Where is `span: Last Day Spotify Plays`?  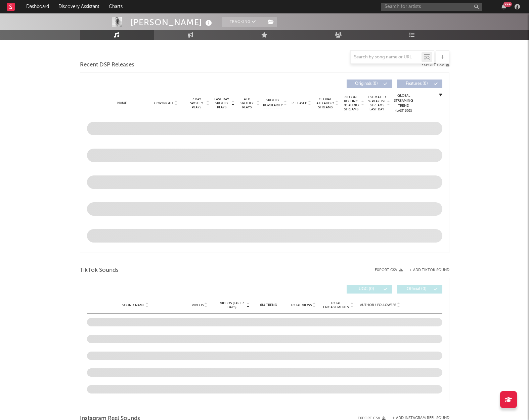
span: Last Day Spotify Plays is located at coordinates (222, 103).